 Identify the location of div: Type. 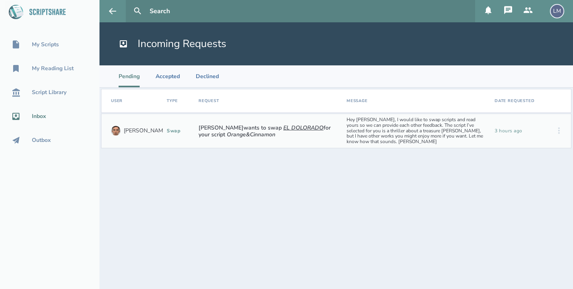
(172, 101).